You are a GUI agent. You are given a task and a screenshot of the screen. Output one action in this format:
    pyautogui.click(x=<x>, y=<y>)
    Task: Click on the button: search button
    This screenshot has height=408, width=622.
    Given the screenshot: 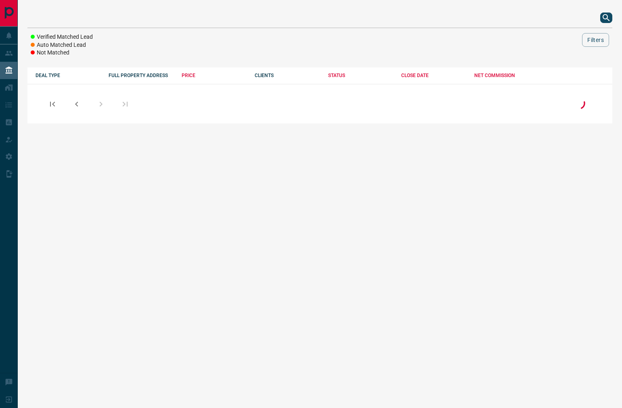 What is the action you would take?
    pyautogui.click(x=606, y=18)
    